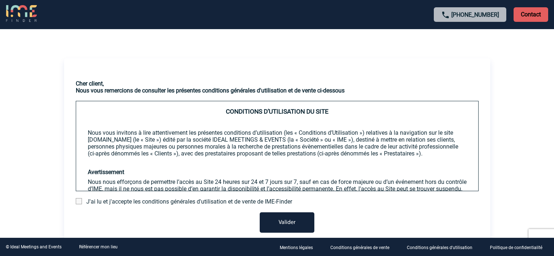  What do you see at coordinates (531, 15) in the screenshot?
I see `p: Contact` at bounding box center [531, 15].